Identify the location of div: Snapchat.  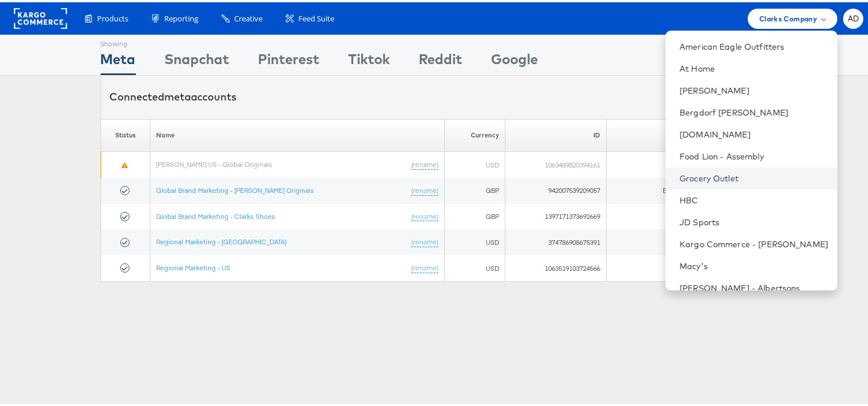
(198, 59).